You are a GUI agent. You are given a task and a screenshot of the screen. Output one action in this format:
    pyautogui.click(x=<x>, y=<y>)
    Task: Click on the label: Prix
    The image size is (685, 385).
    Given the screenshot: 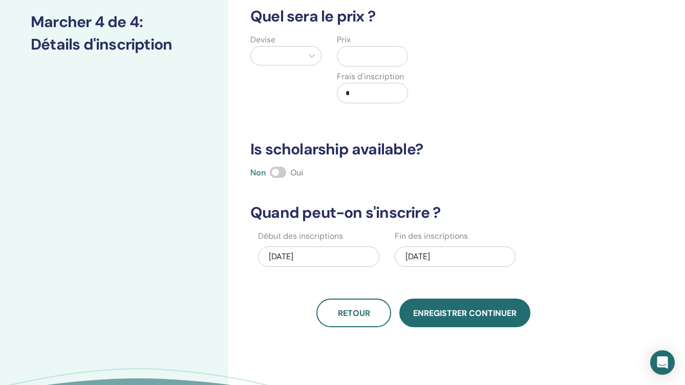 What is the action you would take?
    pyautogui.click(x=343, y=40)
    